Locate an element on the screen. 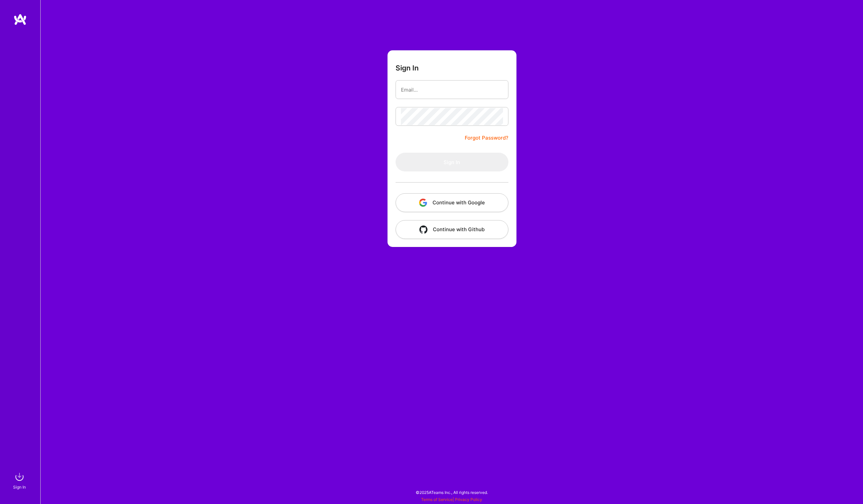  a: Forgot Password? is located at coordinates (486, 138).